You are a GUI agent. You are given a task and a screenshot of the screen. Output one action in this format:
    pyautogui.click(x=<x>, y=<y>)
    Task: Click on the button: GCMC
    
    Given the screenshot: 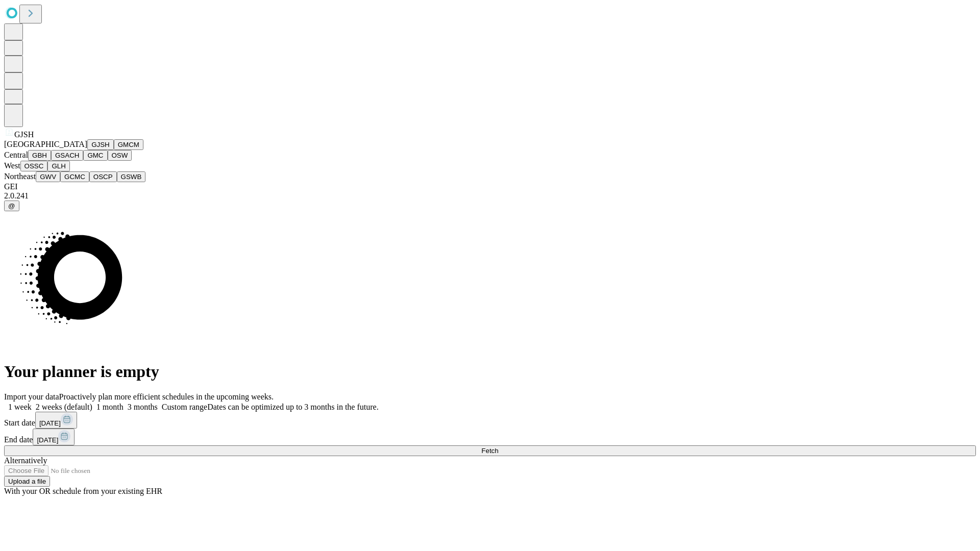 What is the action you would take?
    pyautogui.click(x=74, y=176)
    